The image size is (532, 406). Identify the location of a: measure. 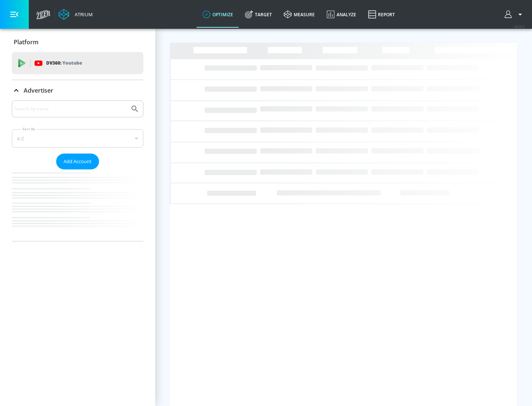
(299, 14).